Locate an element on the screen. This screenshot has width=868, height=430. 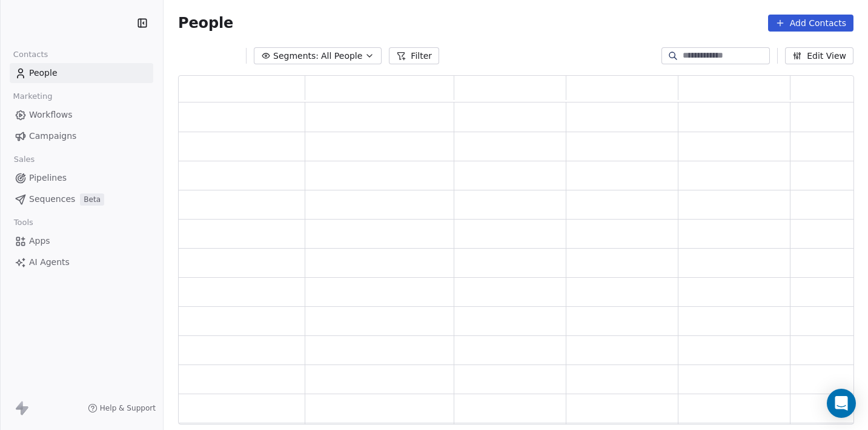
span: Sales is located at coordinates (24, 160).